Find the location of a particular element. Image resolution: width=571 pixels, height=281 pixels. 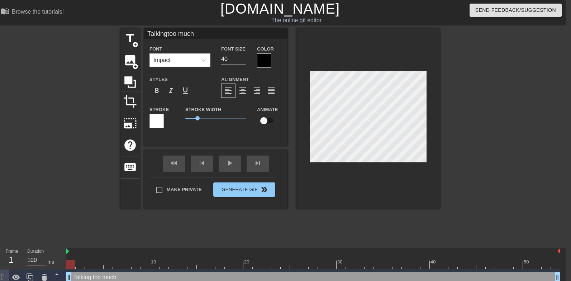

a: Browse the tutorials! is located at coordinates (32, 12).